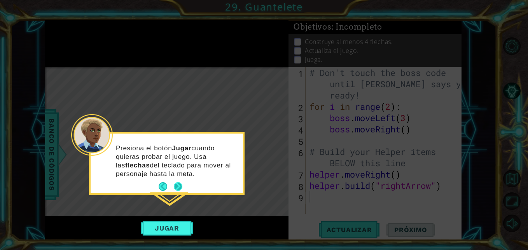 The width and height of the screenshot is (528, 250). I want to click on strong: flechas, so click(138, 165).